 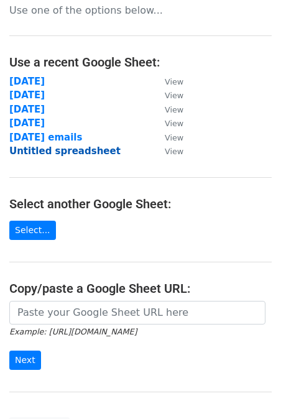 What do you see at coordinates (140, 62) in the screenshot?
I see `h4: Use a recent Google Sheet:` at bounding box center [140, 62].